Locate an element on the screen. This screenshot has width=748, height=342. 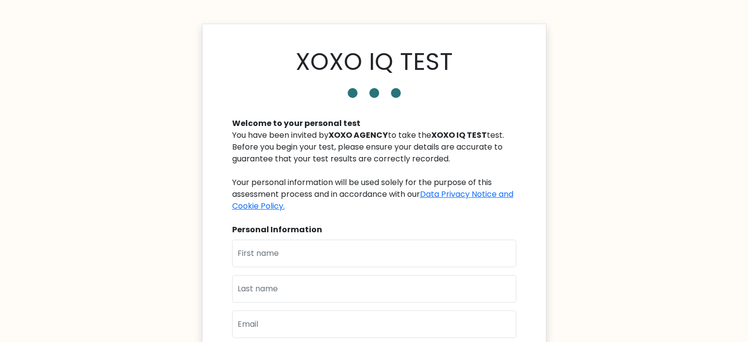
div: You have been invited by to take the test. Before you begin your test, please ensure your details... is located at coordinates (374, 171).